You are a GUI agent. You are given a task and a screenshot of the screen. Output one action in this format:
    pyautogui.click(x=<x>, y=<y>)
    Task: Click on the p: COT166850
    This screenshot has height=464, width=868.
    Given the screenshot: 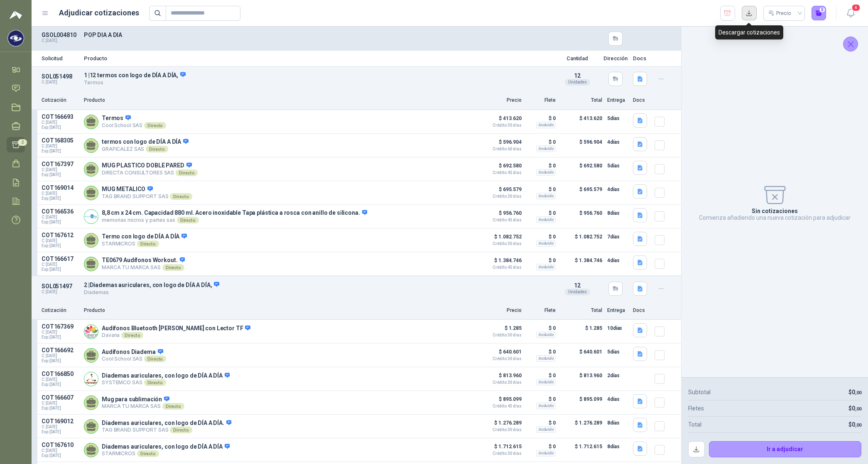 What is the action you would take?
    pyautogui.click(x=60, y=374)
    